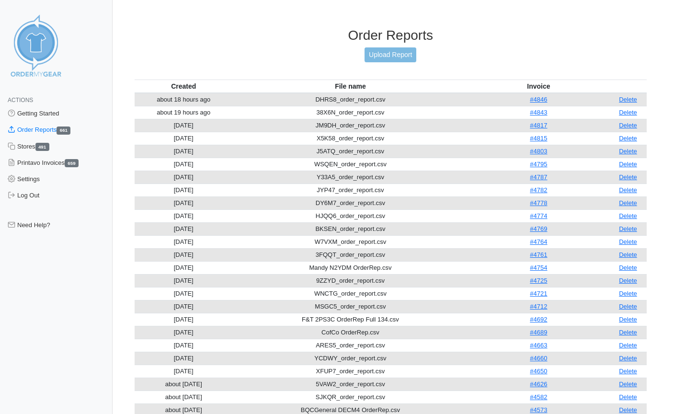 Image resolution: width=674 pixels, height=414 pixels. Describe the element at coordinates (538, 202) in the screenshot. I see `a: #4778` at that location.